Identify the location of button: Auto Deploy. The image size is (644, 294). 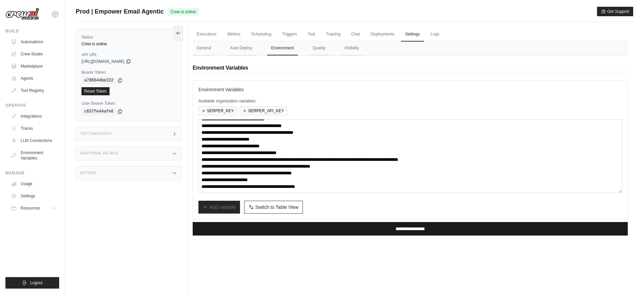
(241, 48).